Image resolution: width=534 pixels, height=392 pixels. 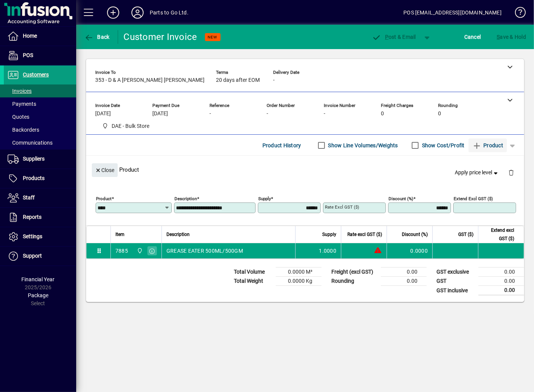 What do you see at coordinates (40, 143) in the screenshot?
I see `a: Communications` at bounding box center [40, 143].